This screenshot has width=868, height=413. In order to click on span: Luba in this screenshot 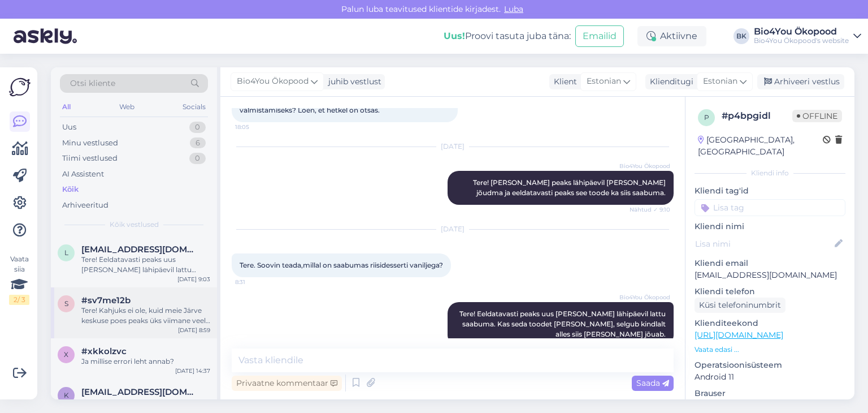, I will do `click(514, 9)`.